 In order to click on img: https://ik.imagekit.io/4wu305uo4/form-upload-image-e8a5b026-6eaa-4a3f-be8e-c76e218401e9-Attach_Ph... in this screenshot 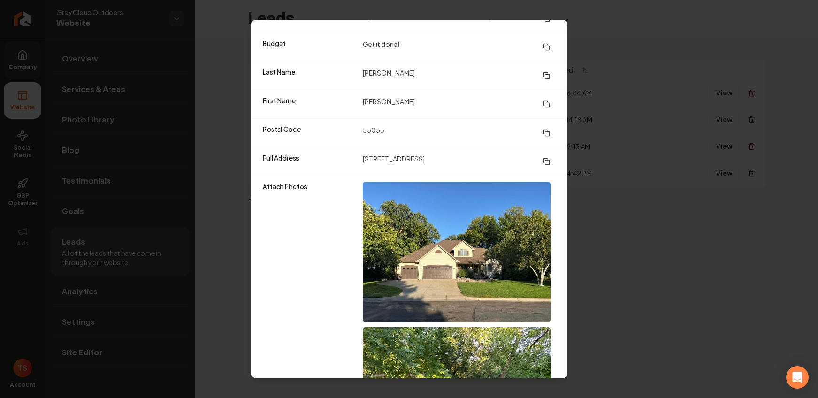, I will do `click(457, 252)`.